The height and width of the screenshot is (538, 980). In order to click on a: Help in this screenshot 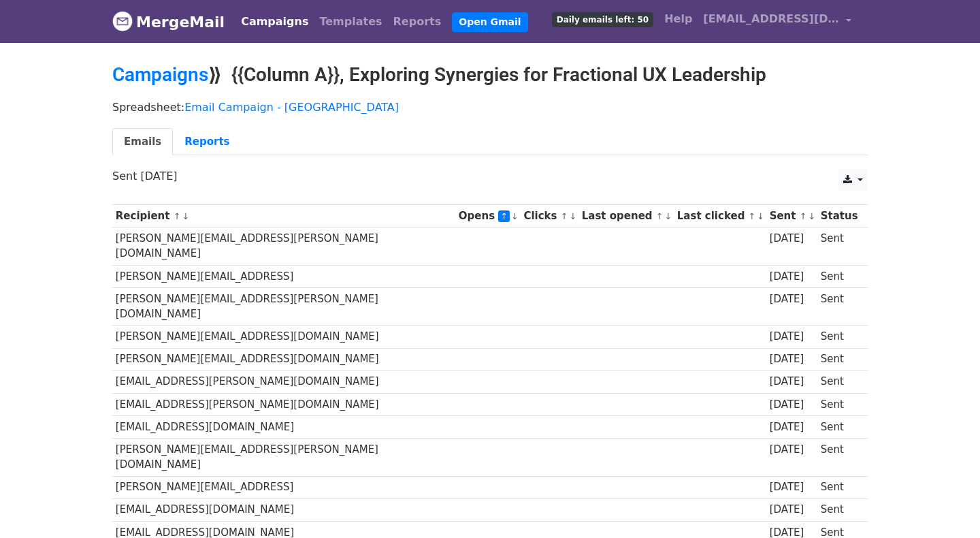, I will do `click(678, 19)`.